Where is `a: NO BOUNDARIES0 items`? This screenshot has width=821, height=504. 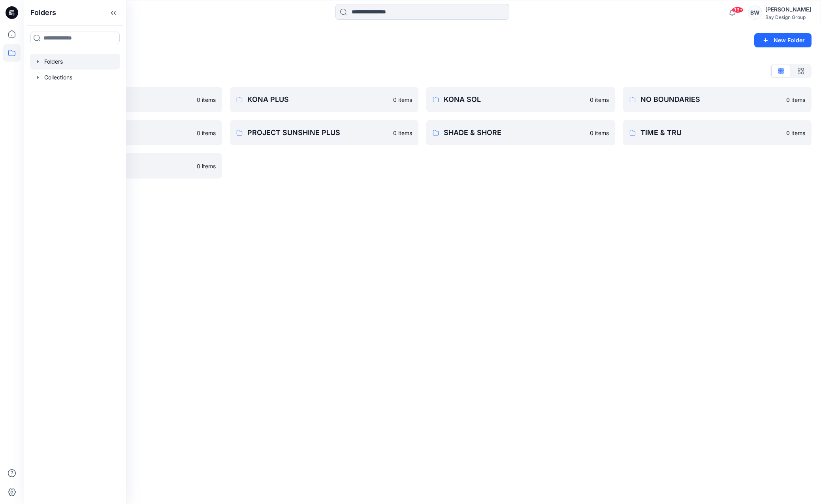 a: NO BOUNDARIES0 items is located at coordinates (717, 99).